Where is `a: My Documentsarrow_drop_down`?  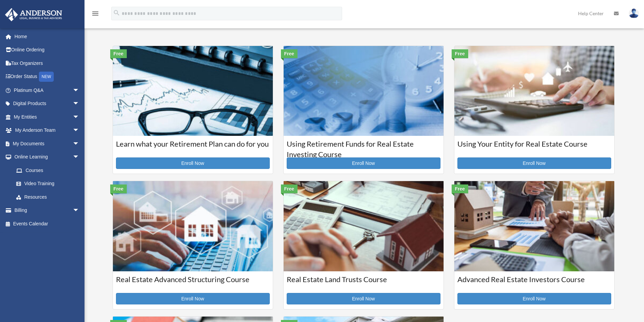 a: My Documentsarrow_drop_down is located at coordinates (47, 144).